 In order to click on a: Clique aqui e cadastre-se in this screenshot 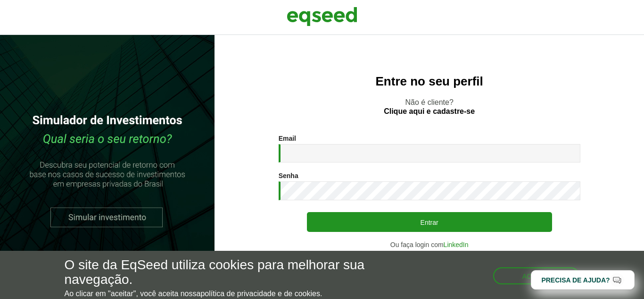, I will do `click(429, 111)`.